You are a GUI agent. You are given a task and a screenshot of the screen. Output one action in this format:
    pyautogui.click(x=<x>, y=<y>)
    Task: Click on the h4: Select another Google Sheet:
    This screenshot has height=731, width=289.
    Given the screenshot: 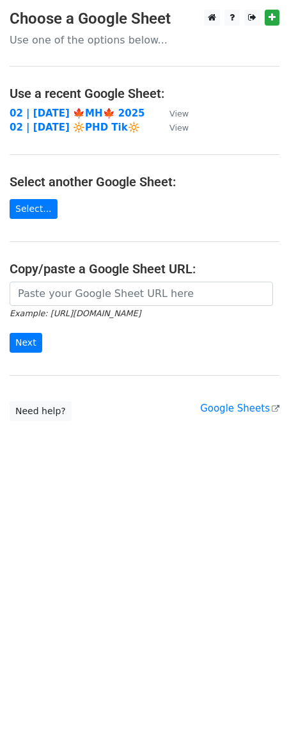 What is the action you would take?
    pyautogui.click(x=145, y=182)
    